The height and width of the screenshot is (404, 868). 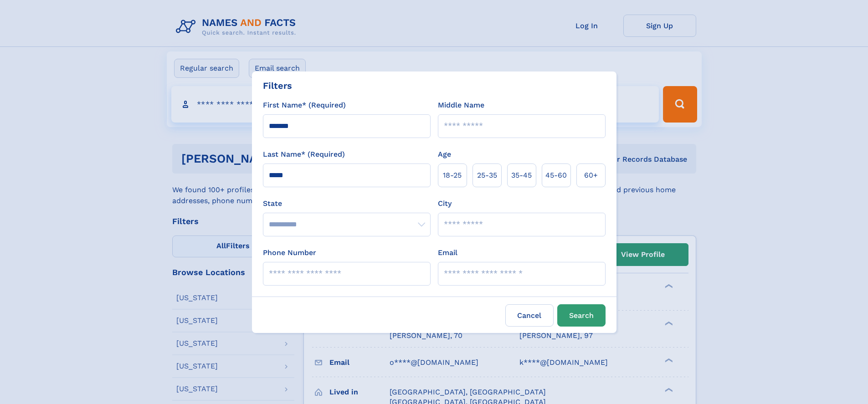 I want to click on label: Age, so click(x=444, y=154).